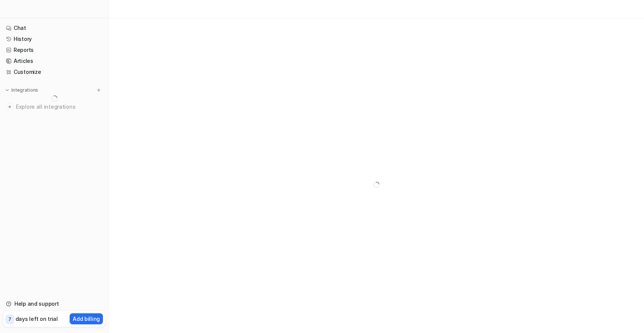  Describe the element at coordinates (54, 39) in the screenshot. I see `a: History` at that location.